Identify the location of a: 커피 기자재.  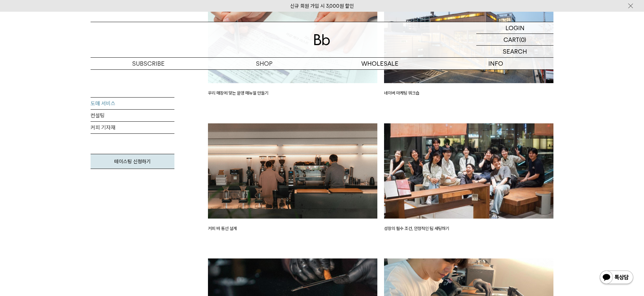
(132, 128).